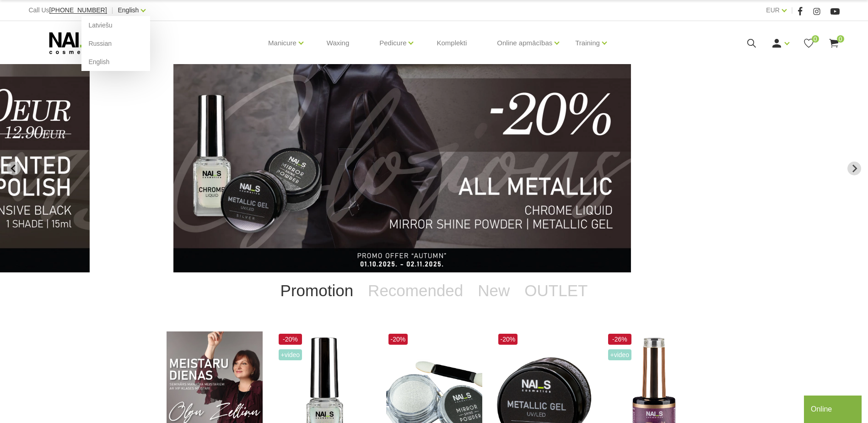 The image size is (868, 423). Describe the element at coordinates (317, 291) in the screenshot. I see `a: Promotion` at that location.